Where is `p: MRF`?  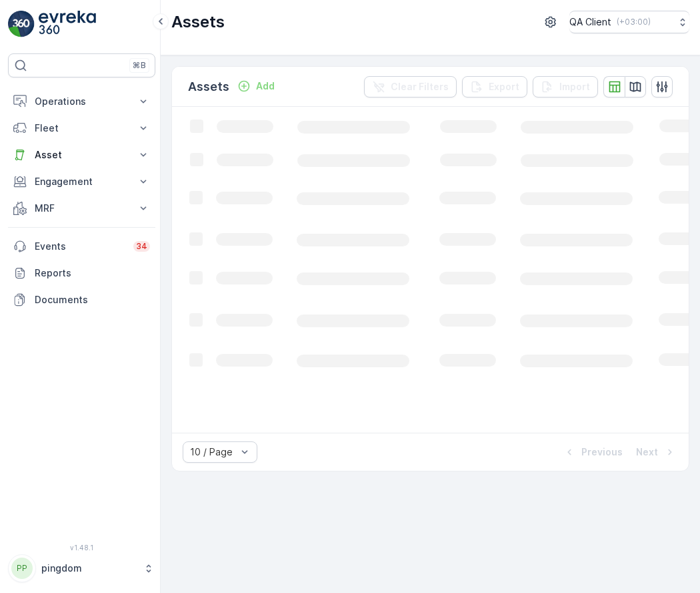
p: MRF is located at coordinates (81, 208).